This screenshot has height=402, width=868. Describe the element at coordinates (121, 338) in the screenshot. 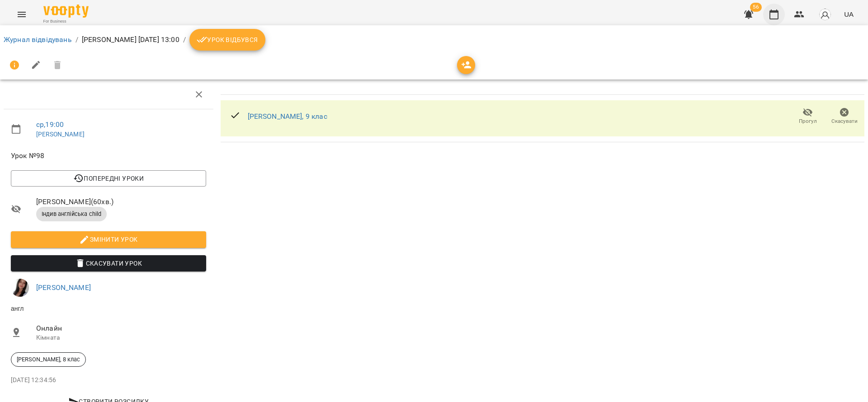

I see `p: Кімната` at that location.